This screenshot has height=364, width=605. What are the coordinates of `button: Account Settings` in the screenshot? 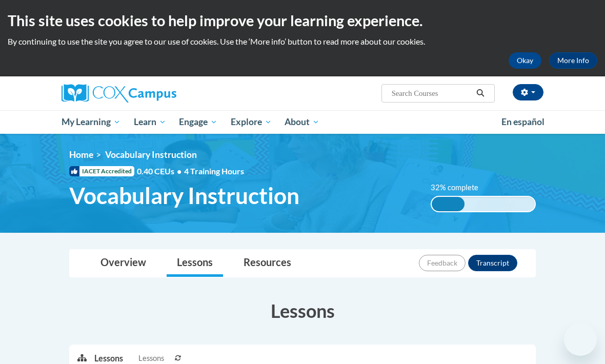 It's located at (528, 92).